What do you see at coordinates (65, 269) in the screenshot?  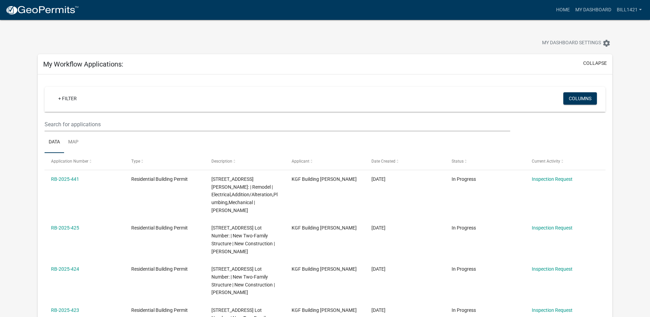 I see `a: RB-2025-424` at bounding box center [65, 269].